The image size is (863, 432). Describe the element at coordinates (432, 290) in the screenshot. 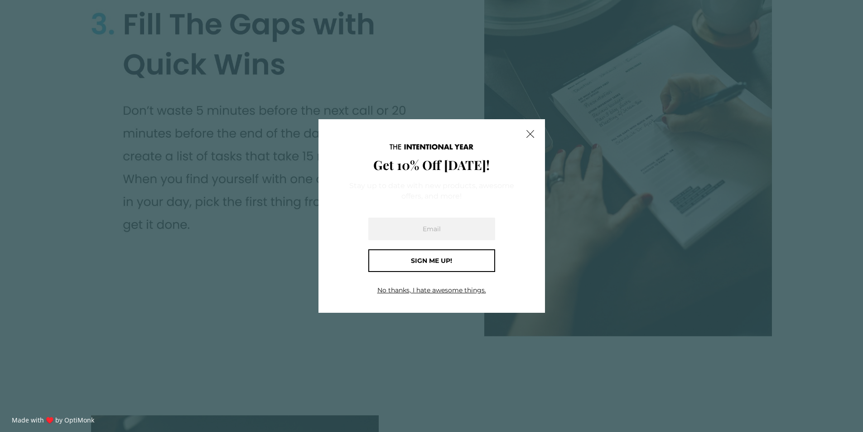

I see `u: No thanks, I hate awesome things.` at that location.